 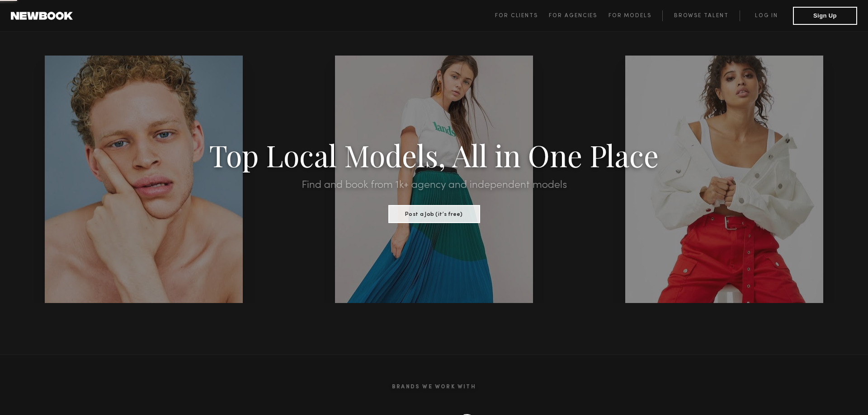 I want to click on a: Post a Job (it’s free), so click(x=434, y=213).